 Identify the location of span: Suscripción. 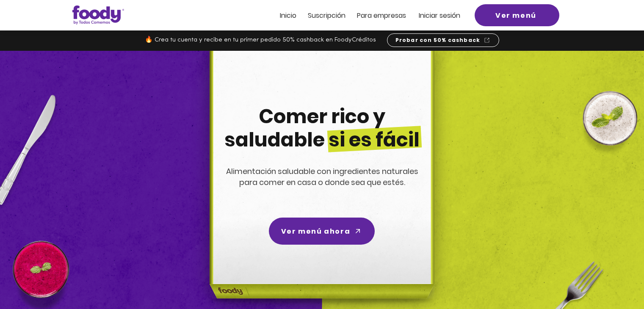
(326, 15).